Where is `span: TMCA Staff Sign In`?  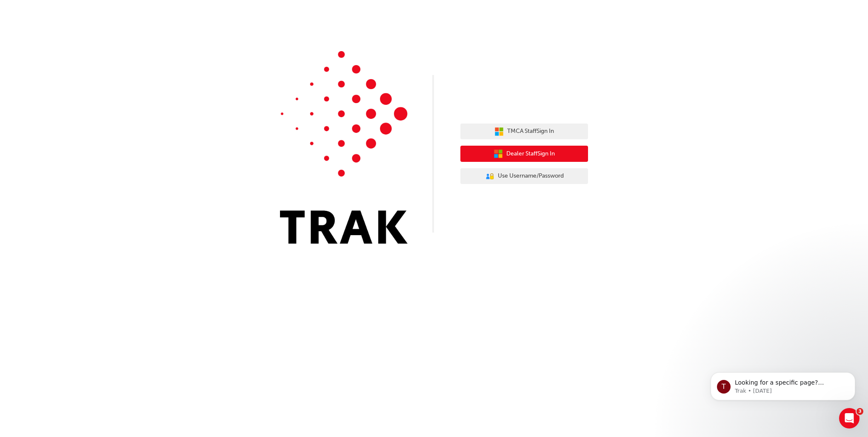 span: TMCA Staff Sign In is located at coordinates (531, 131).